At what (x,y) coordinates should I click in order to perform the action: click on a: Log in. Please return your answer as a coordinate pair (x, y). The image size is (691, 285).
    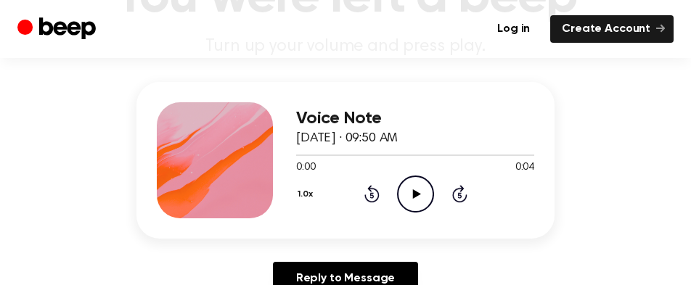
    Looking at the image, I should click on (513, 29).